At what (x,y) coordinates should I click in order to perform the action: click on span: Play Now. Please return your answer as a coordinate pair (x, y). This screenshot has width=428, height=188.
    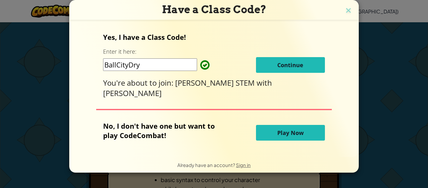
    Looking at the image, I should click on (290, 132).